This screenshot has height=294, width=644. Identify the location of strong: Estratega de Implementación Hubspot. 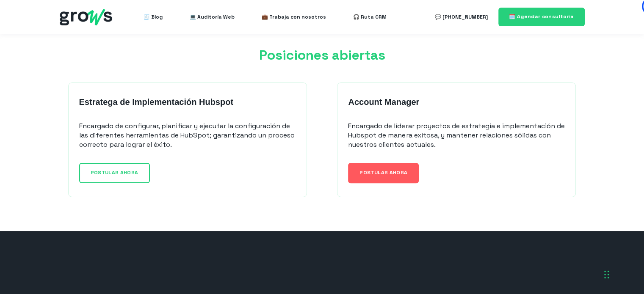
(156, 102).